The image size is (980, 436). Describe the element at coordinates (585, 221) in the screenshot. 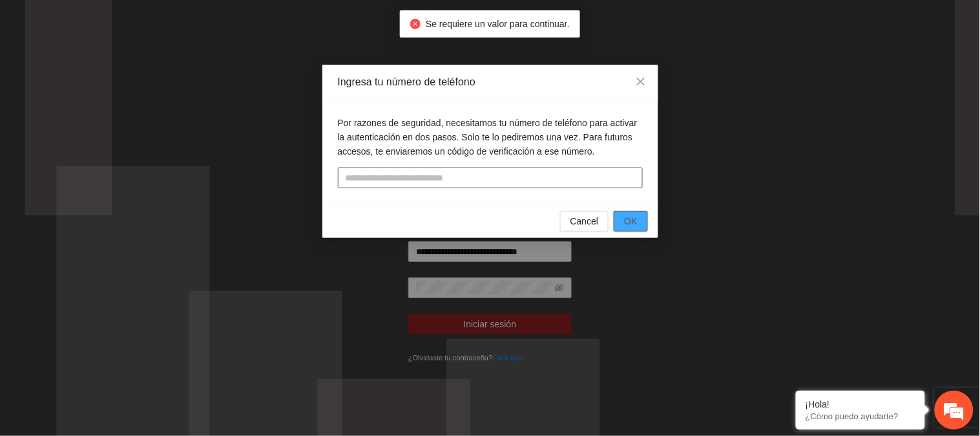

I see `button: Cancel` at that location.